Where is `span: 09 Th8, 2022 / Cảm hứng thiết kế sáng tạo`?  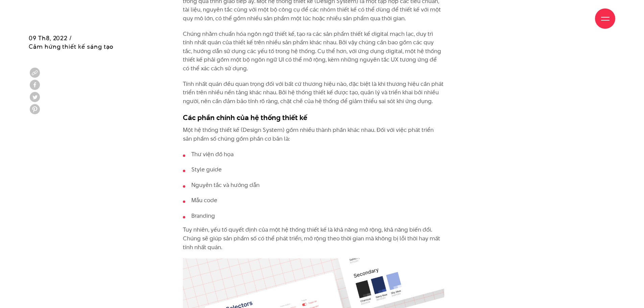 span: 09 Th8, 2022 / Cảm hứng thiết kế sáng tạo is located at coordinates (71, 42).